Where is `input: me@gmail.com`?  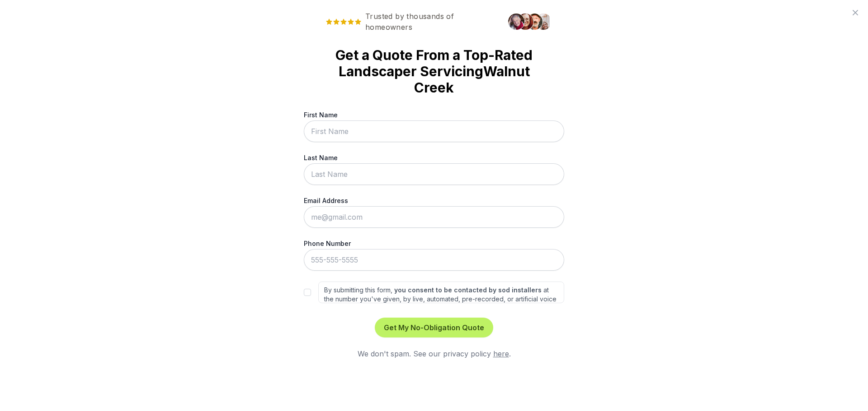
input: me@gmail.com is located at coordinates (434, 217).